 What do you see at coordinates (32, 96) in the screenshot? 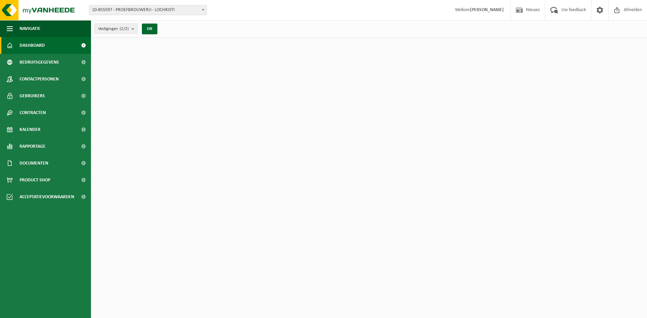
I see `span: Gebruikers` at bounding box center [32, 96].